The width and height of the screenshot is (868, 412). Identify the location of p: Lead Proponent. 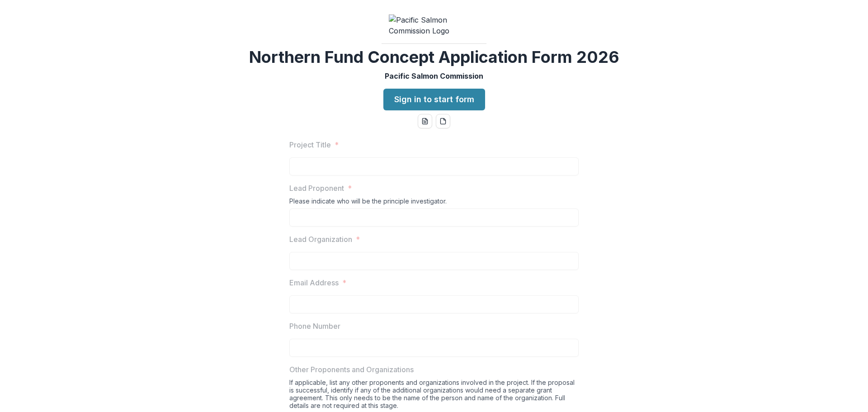
(316, 188).